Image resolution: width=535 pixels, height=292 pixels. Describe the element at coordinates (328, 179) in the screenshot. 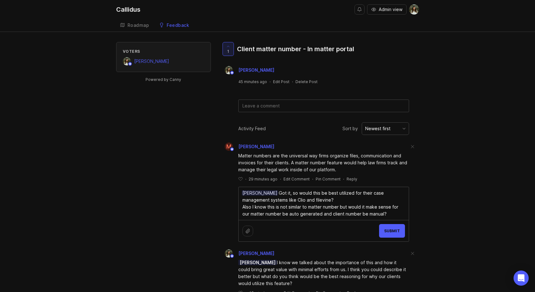

I see `div: Pin Comment` at that location.